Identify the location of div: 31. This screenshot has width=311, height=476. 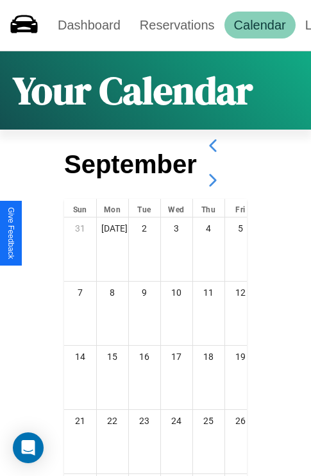
(80, 228).